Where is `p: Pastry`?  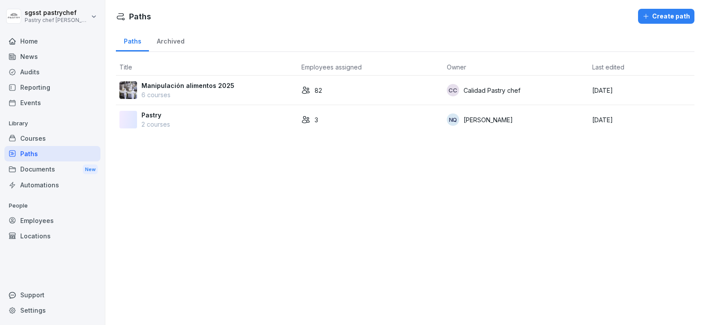 p: Pastry is located at coordinates (155, 115).